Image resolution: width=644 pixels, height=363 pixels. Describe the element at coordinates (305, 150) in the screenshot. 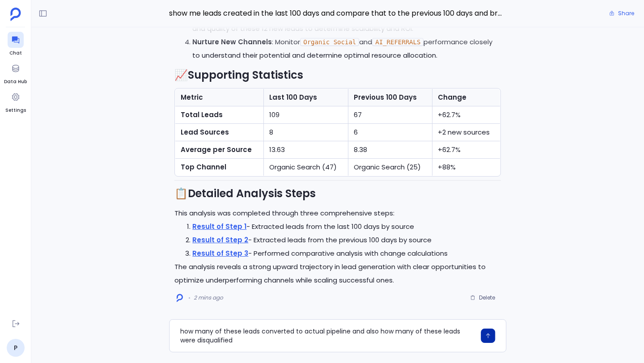

I see `td: 13.63` at that location.